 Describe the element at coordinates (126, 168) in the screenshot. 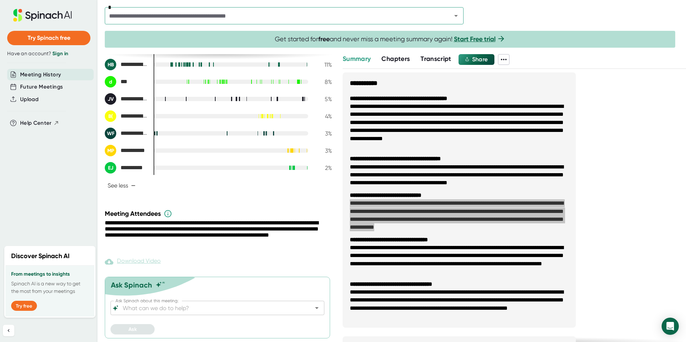

I see `div: Epp, James` at that location.